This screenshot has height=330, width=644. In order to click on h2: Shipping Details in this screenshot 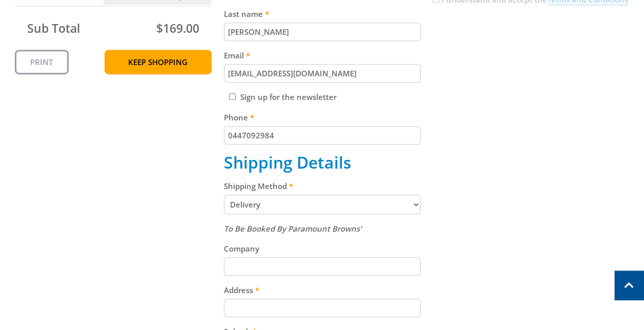, I will do `click(322, 162)`.